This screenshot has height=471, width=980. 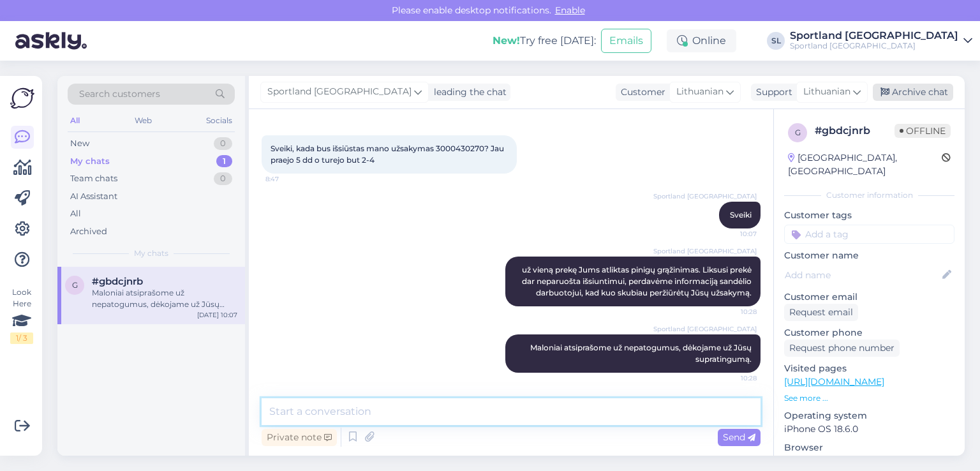 I want to click on p: Browser, so click(x=869, y=448).